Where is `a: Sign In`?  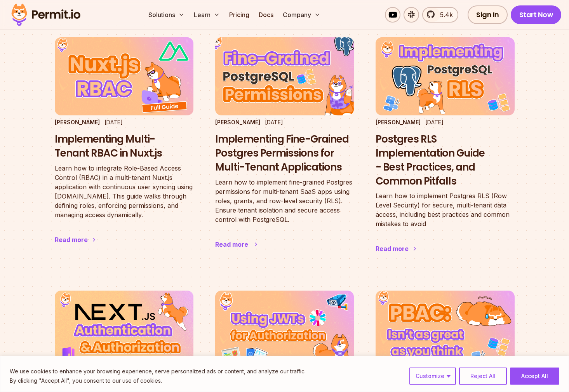
a: Sign In is located at coordinates (487, 15).